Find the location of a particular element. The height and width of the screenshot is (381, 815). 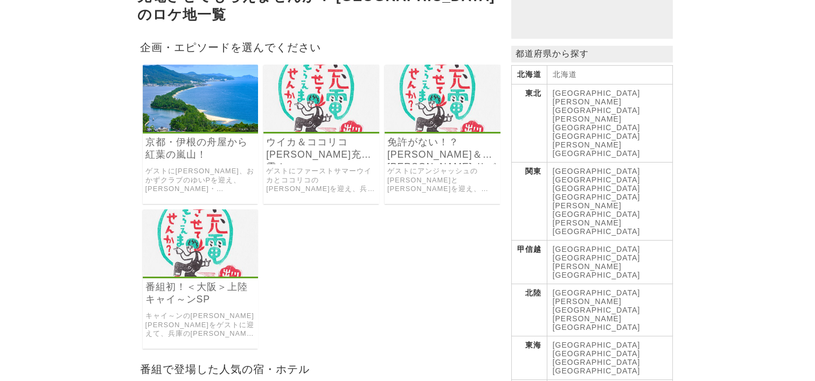

a: 北海道 is located at coordinates (564, 74).